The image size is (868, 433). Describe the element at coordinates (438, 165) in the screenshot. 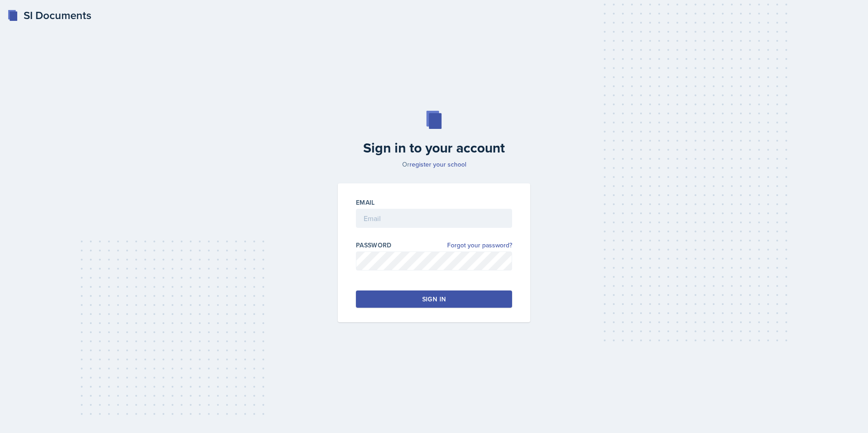

I see `a: register your school` at that location.